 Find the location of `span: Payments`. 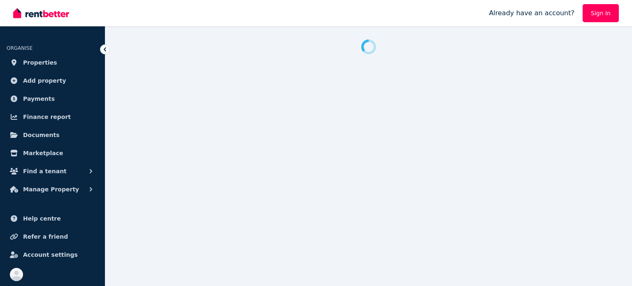

span: Payments is located at coordinates (39, 99).